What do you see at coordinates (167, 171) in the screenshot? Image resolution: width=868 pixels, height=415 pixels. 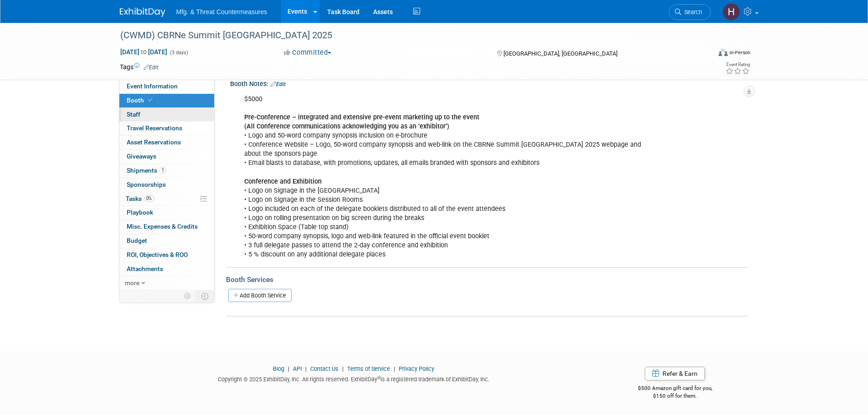 I see `a: Shipments1` at bounding box center [167, 171].